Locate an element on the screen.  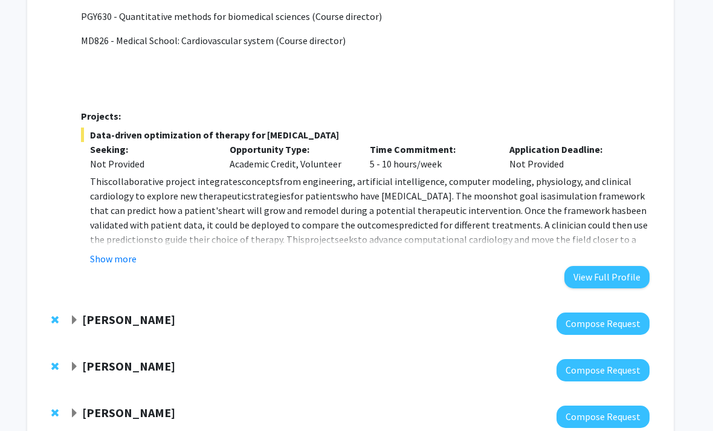
span: collaborative project integrate is located at coordinates (173, 181).